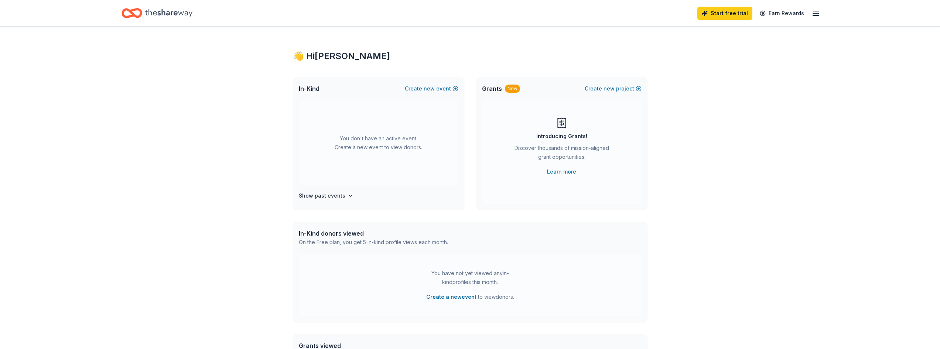 The image size is (940, 349). I want to click on div: On the Free plan, you get 5 in-kind profile views each month., so click(373, 242).